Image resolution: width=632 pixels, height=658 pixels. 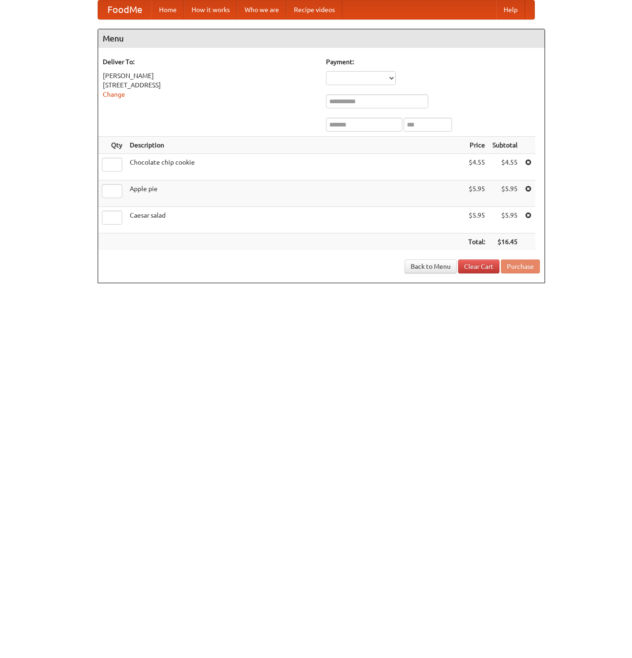 I want to click on a: Help, so click(x=510, y=10).